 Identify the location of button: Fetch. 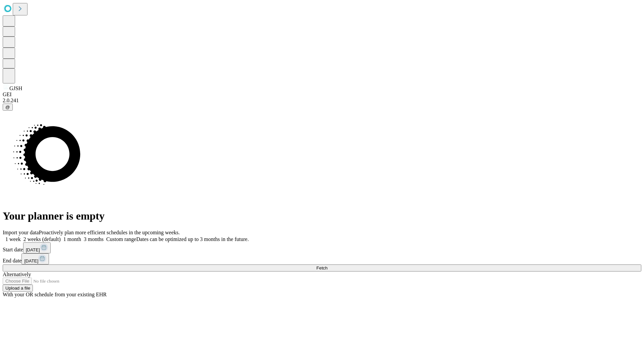
(322, 268).